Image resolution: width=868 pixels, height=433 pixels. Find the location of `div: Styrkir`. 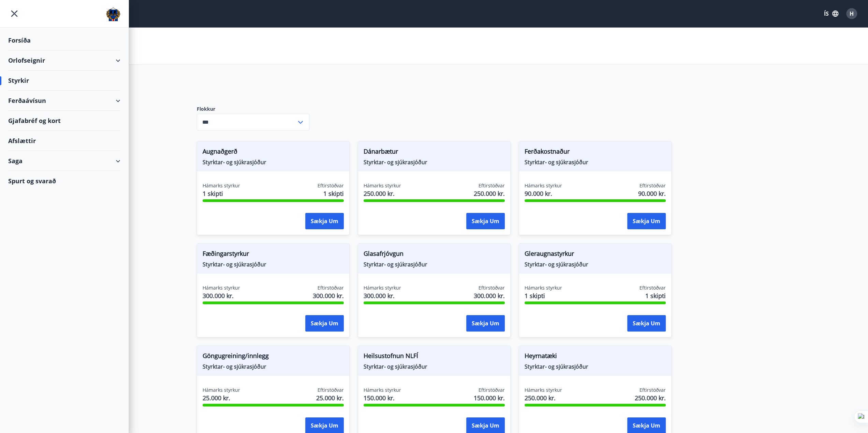

div: Styrkir is located at coordinates (64, 80).